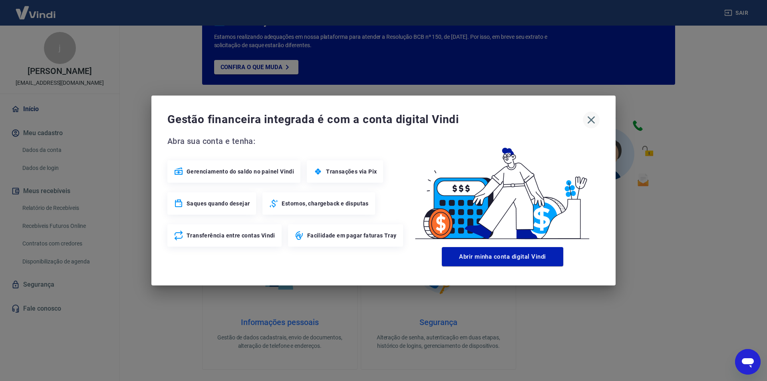 This screenshot has width=767, height=381. Describe the element at coordinates (231, 235) in the screenshot. I see `span: Transferência entre contas Vindi` at that location.